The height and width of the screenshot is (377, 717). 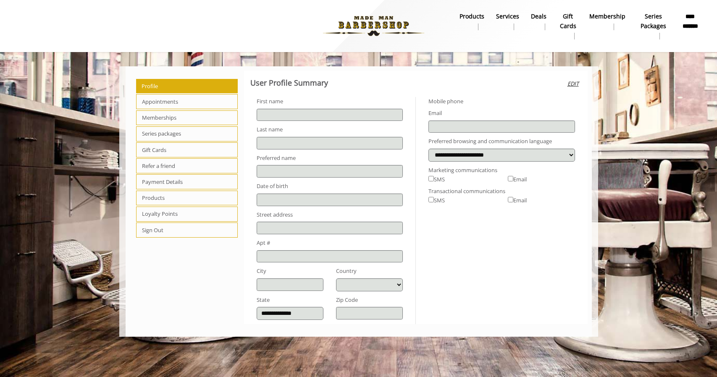 What do you see at coordinates (187, 214) in the screenshot?
I see `span: Loyalty Points` at bounding box center [187, 214].